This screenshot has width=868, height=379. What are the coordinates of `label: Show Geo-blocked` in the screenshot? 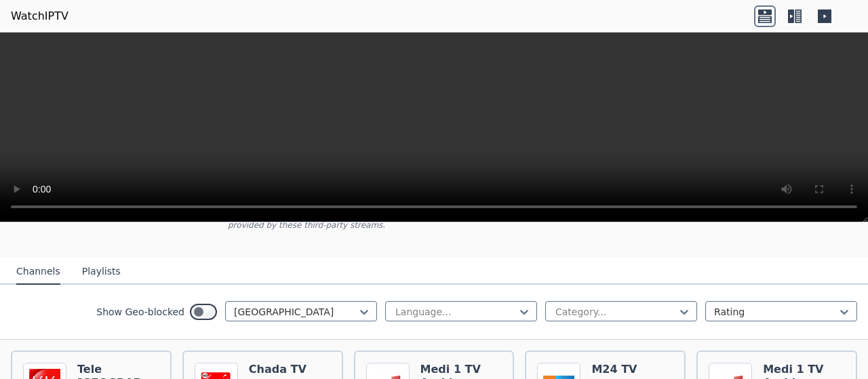 It's located at (141, 312).